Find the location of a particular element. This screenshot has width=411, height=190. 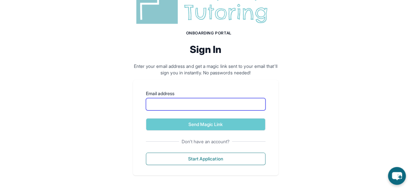

a: Start Application is located at coordinates (206, 159).